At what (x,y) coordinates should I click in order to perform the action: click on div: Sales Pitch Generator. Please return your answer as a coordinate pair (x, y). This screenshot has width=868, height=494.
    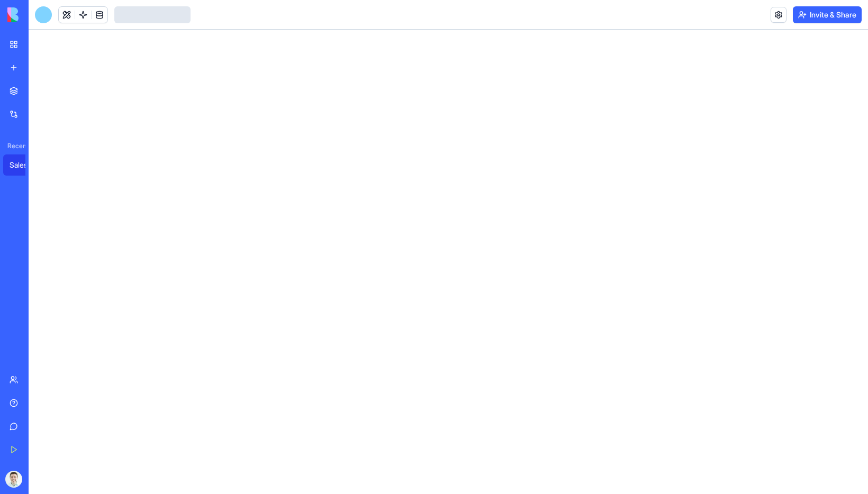
    Looking at the image, I should click on (25, 165).